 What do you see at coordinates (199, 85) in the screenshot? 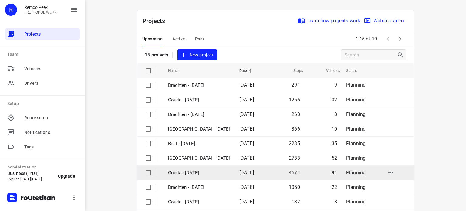
I see `p: Drachten - Wednesday` at bounding box center [199, 85].